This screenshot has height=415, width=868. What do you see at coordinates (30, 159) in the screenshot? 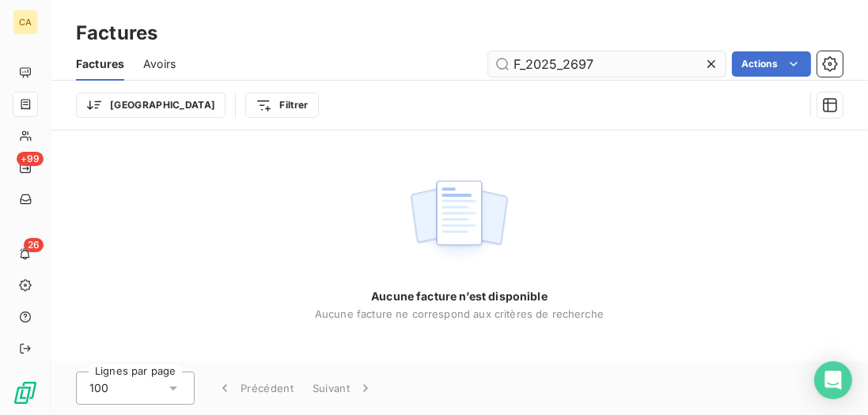
I see `span: +99` at bounding box center [30, 159].